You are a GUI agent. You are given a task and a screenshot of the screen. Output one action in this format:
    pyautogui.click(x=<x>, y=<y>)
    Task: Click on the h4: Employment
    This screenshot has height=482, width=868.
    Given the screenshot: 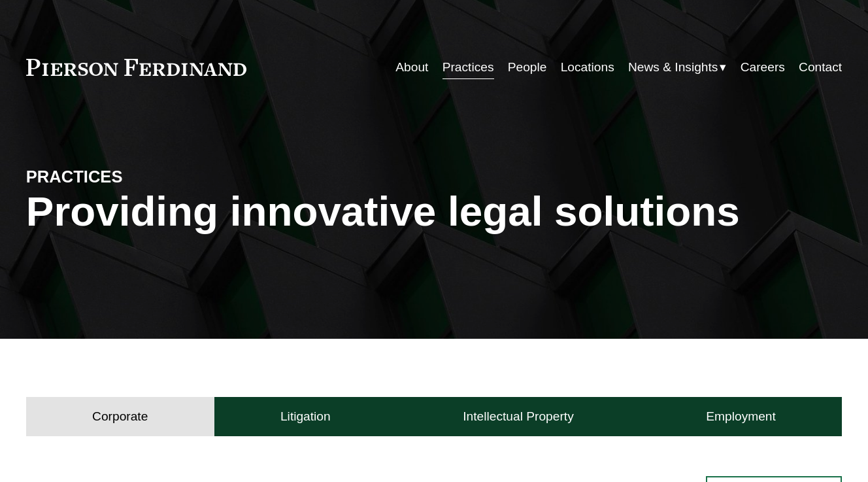 What is the action you would take?
    pyautogui.click(x=741, y=417)
    